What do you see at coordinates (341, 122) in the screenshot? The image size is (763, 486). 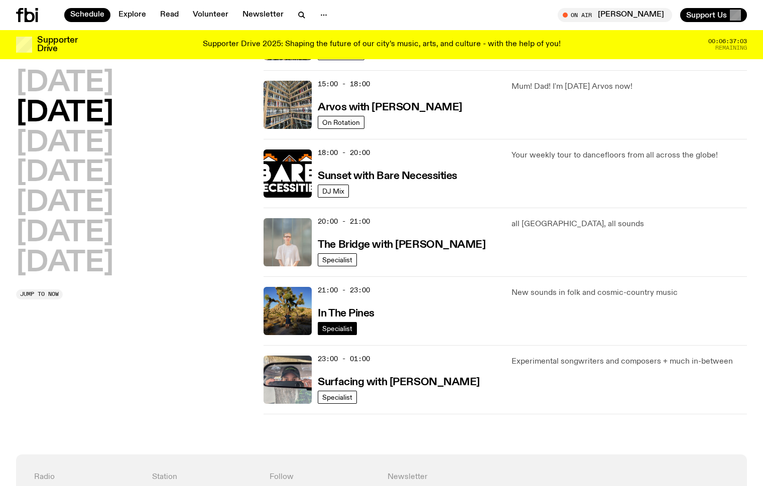 I see `a: On Rotation` at bounding box center [341, 122].